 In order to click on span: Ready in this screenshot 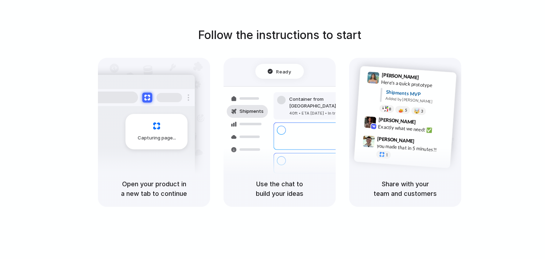, I will do `click(284, 71)`.